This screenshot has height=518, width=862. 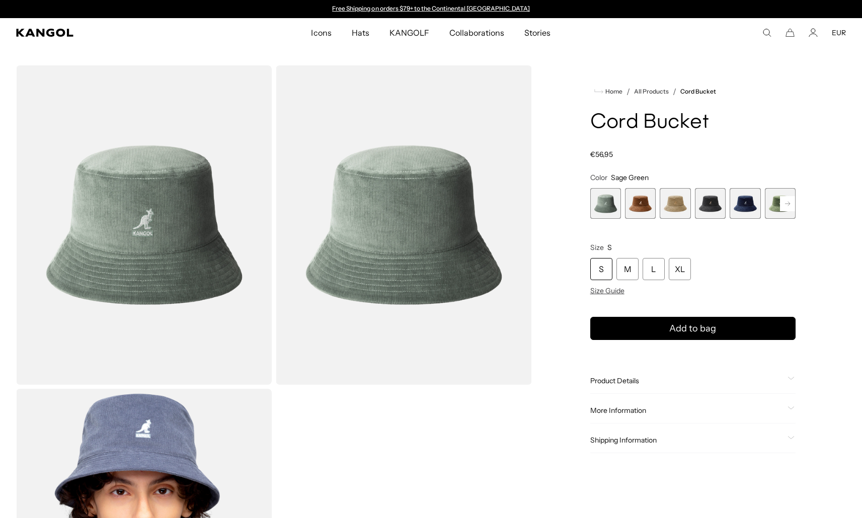 What do you see at coordinates (698, 92) in the screenshot?
I see `a: Cord Bucket` at bounding box center [698, 92].